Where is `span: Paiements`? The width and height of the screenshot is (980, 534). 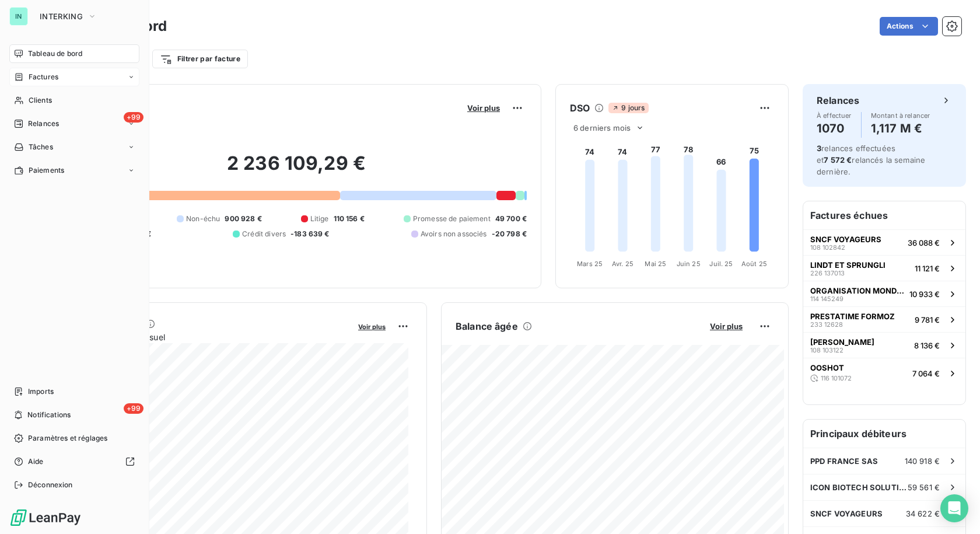 span: Paiements is located at coordinates (46, 171).